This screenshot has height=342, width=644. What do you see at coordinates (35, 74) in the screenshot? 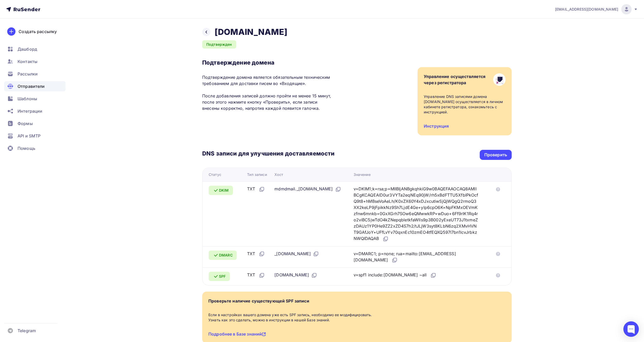
I see `a: Рассылки` at bounding box center [35, 74].